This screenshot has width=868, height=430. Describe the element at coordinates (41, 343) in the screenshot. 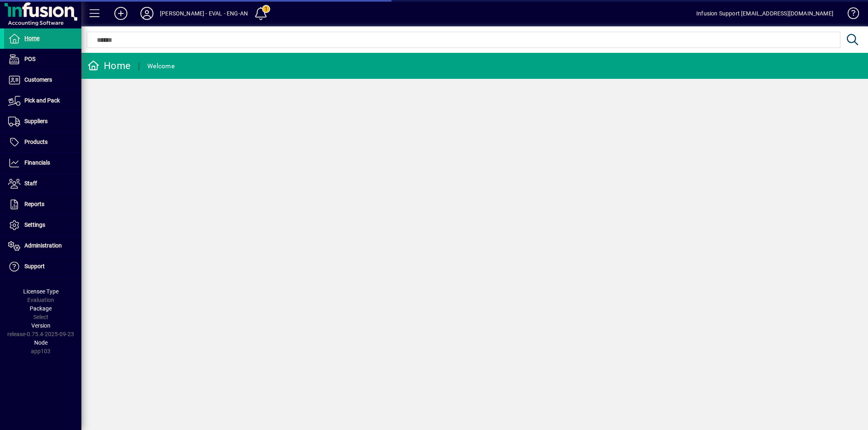

I see `span: Node` at that location.